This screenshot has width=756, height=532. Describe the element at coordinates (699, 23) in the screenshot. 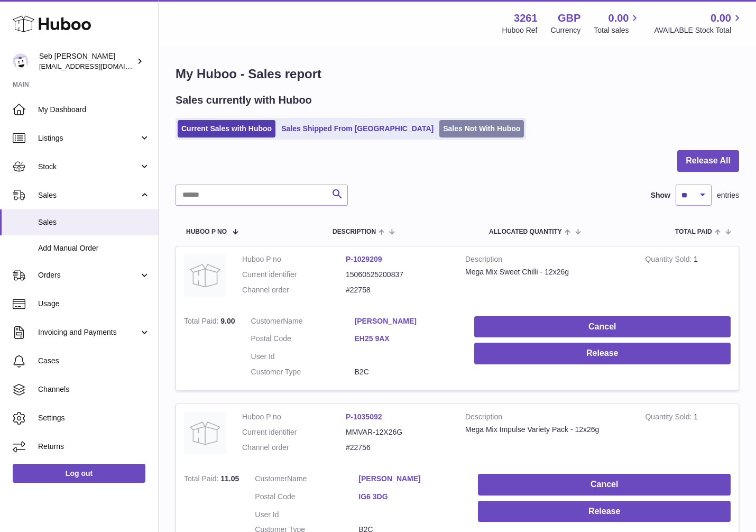

I see `a: 0.00 AVAILABLE Stock Total` at that location.